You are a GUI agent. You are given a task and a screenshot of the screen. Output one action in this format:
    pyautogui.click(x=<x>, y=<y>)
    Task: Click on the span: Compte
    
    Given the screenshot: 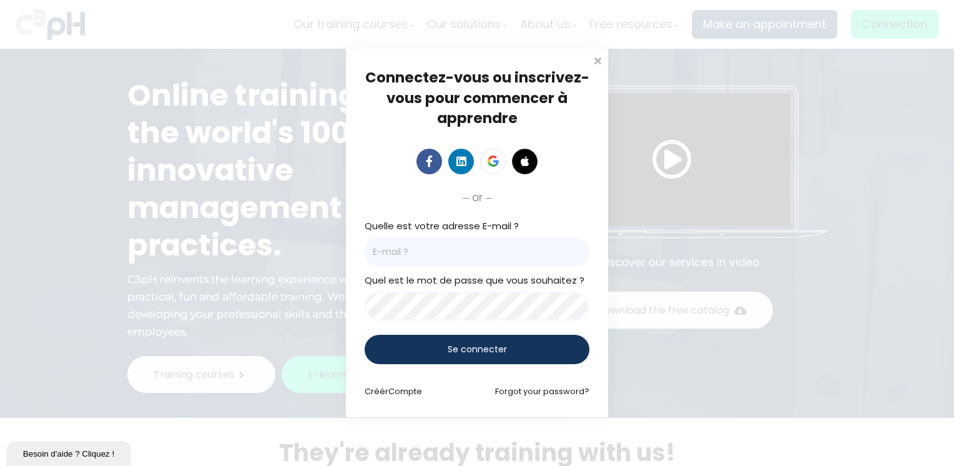 What is the action you would take?
    pyautogui.click(x=405, y=391)
    